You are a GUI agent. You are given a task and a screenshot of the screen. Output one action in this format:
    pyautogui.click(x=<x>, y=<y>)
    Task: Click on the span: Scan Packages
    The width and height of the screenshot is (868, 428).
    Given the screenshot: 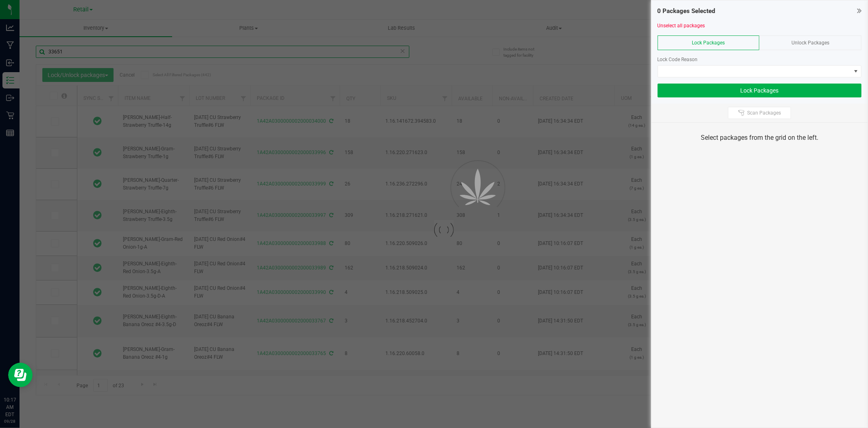 What is the action you would take?
    pyautogui.click(x=764, y=113)
    